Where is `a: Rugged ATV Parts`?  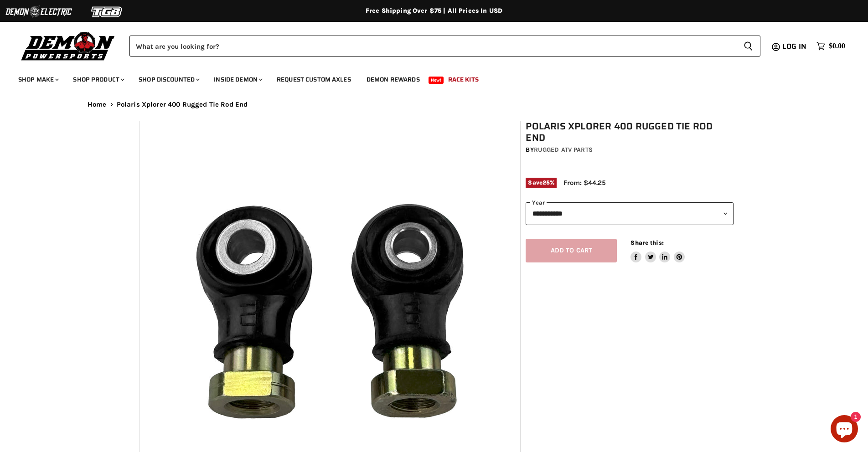
a: Rugged ATV Parts is located at coordinates (563, 149).